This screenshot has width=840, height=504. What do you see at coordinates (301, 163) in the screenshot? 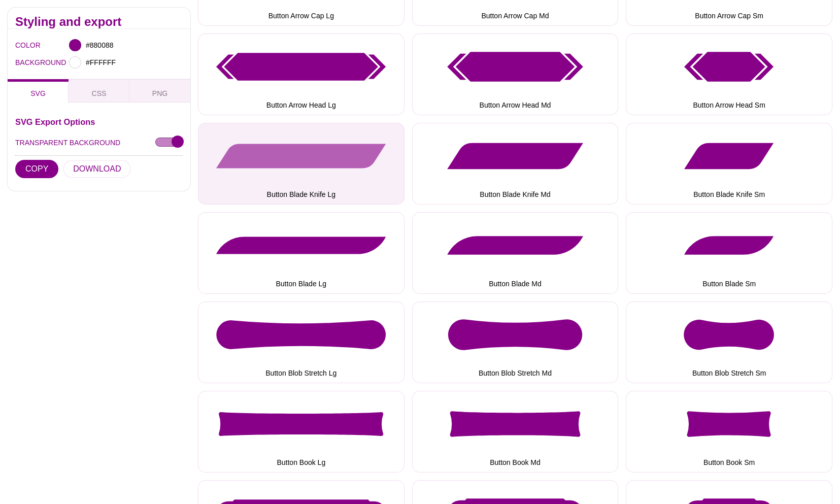
I see `button: Button Blade Knife Lg` at bounding box center [301, 163].